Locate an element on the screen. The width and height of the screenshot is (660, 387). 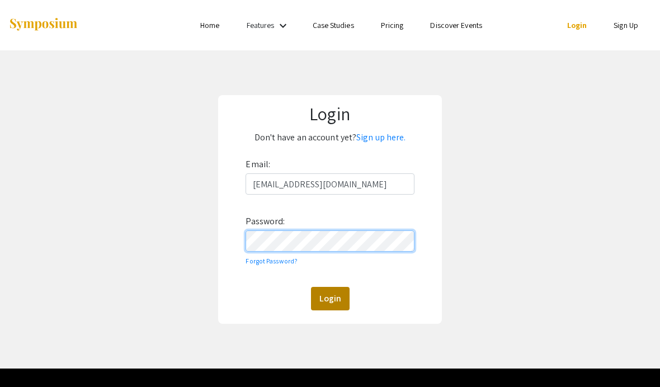
a: Discover Events is located at coordinates (456, 25).